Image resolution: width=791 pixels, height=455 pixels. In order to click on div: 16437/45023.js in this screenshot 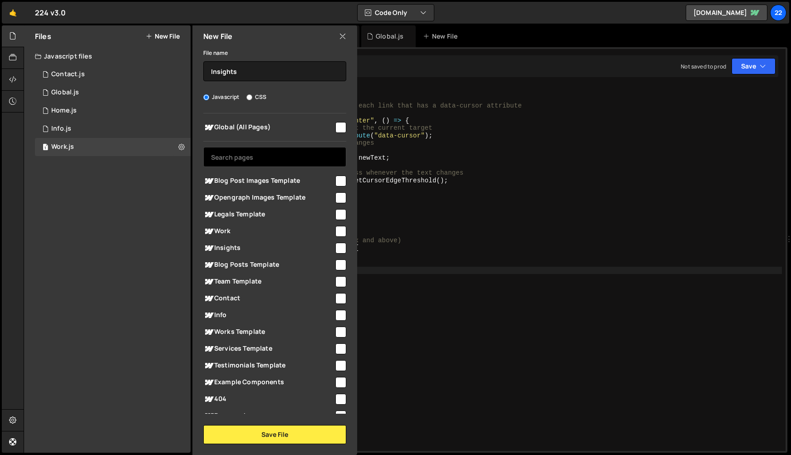, I will do `click(113, 147)`.